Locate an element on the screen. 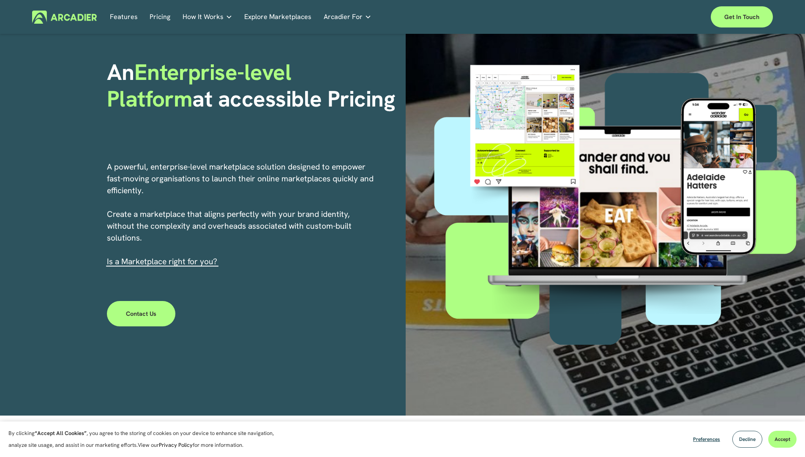 This screenshot has width=805, height=457. a: s a Marketplace right for you? is located at coordinates (163, 261).